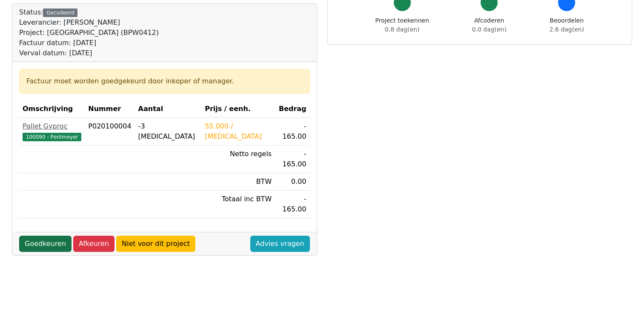 The height and width of the screenshot is (314, 644). Describe the element at coordinates (238, 182) in the screenshot. I see `td: BTW` at that location.